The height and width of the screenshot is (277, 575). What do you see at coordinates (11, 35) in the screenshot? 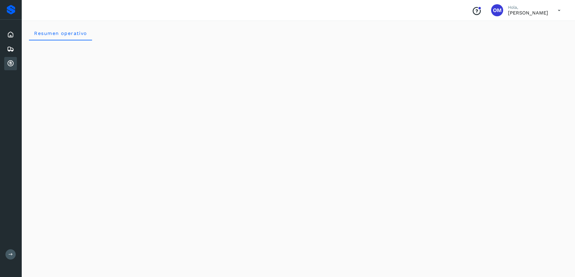
I see `div: Inicio` at bounding box center [11, 35].